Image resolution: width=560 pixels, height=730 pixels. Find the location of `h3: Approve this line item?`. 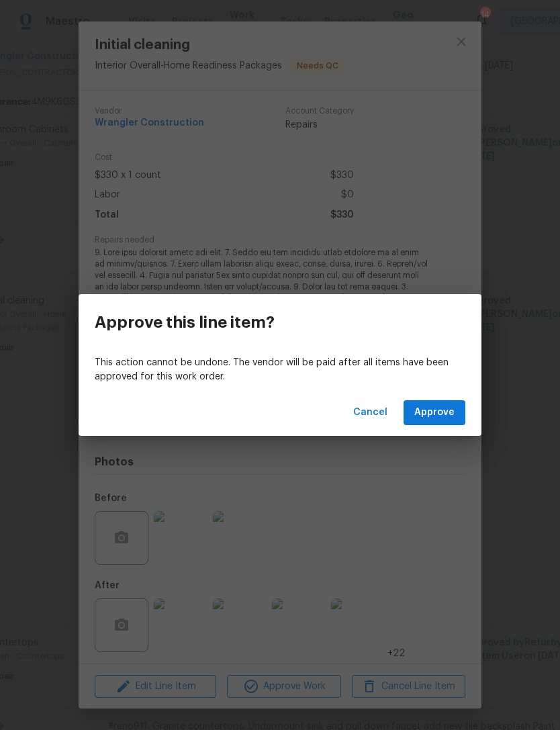

h3: Approve this line item? is located at coordinates (185, 322).